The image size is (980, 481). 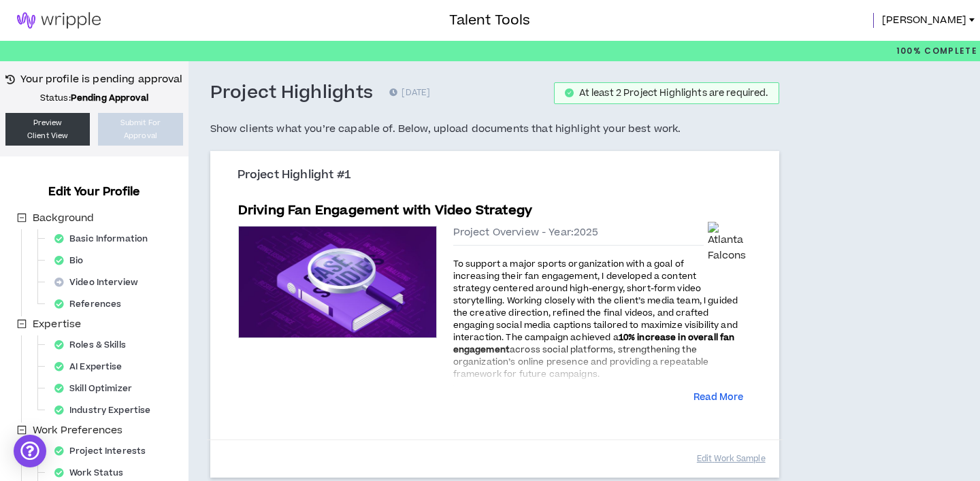 What do you see at coordinates (106, 410) in the screenshot?
I see `div: Industry Expertise` at bounding box center [106, 410].